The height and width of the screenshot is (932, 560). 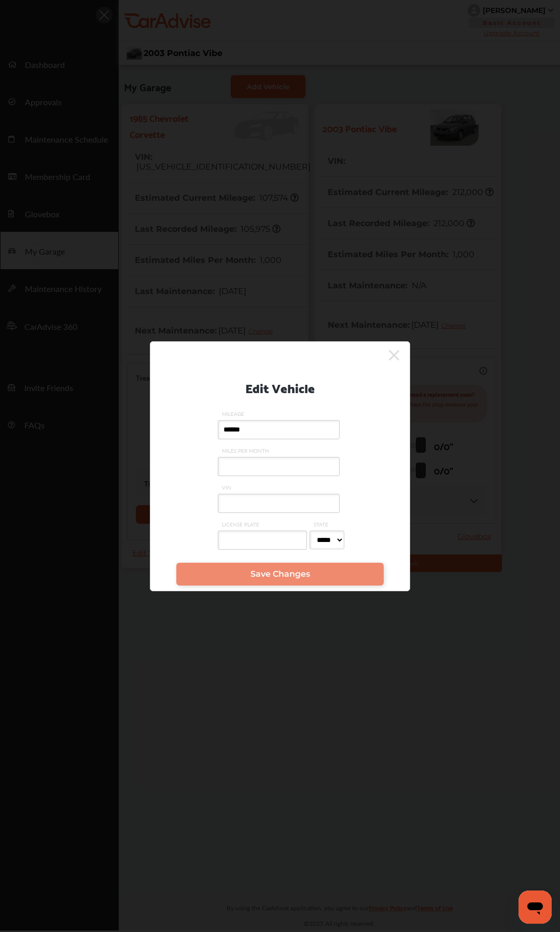 What do you see at coordinates (328, 524) in the screenshot?
I see `span: STATE` at bounding box center [328, 524].